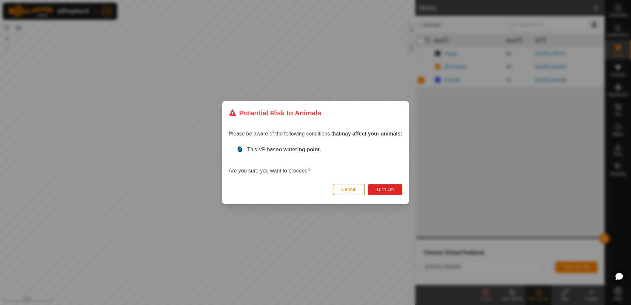 This screenshot has height=305, width=631. I want to click on span: Please be aware of the following conditions that, so click(316, 134).